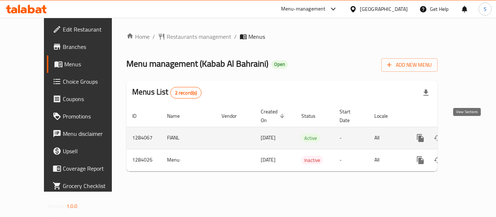  What do you see at coordinates (138, 37) in the screenshot?
I see `a: Home` at bounding box center [138, 37].